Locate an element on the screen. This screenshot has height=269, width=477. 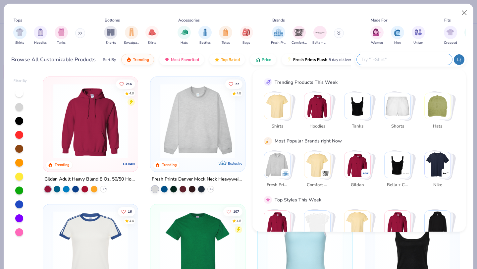
div: Top Styles This Week is located at coordinates (298, 199).